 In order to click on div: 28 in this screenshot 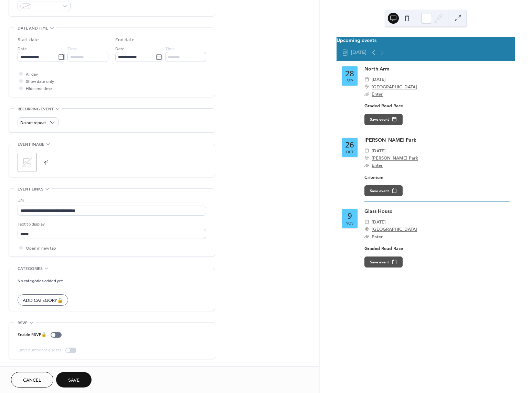, I will do `click(350, 74)`.